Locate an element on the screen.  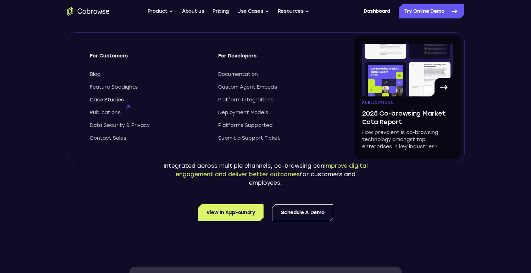
a: Feature Spotlights is located at coordinates (148, 87).